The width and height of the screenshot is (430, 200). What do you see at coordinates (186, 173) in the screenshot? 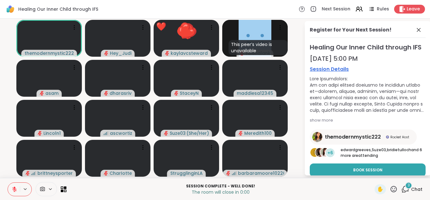
I see `span: StrugglinginLA` at bounding box center [186, 173].